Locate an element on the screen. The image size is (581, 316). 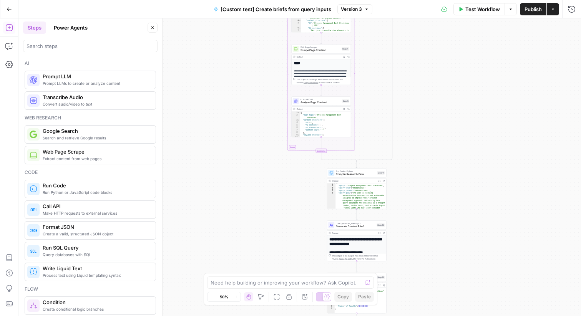
div: 9 is located at coordinates (296, 135).